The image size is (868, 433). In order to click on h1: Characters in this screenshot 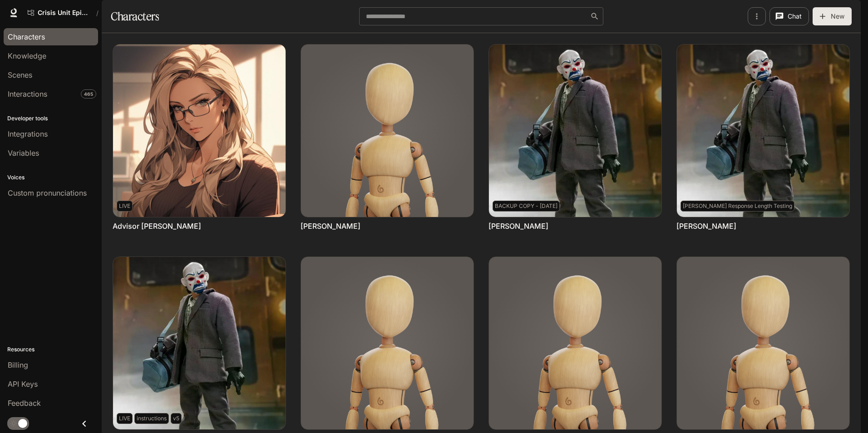, I will do `click(135, 16)`.